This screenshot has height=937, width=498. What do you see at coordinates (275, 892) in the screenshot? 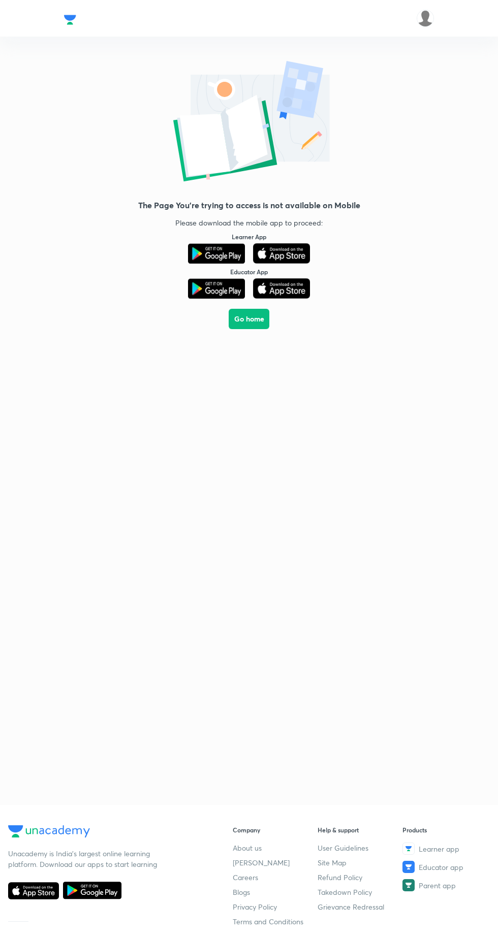
I see `a: Blogs` at bounding box center [275, 892].